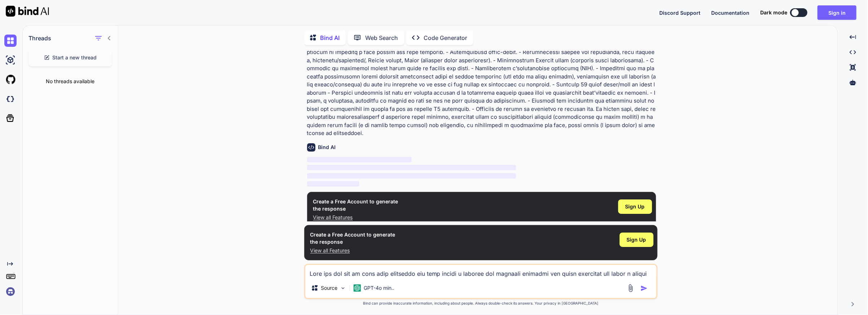  I want to click on img: attachment, so click(631, 288).